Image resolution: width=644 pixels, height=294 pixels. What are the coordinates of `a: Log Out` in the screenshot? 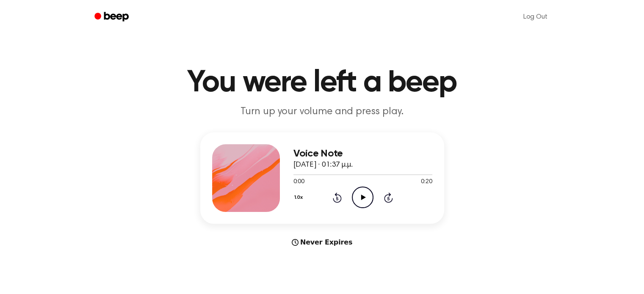 It's located at (535, 17).